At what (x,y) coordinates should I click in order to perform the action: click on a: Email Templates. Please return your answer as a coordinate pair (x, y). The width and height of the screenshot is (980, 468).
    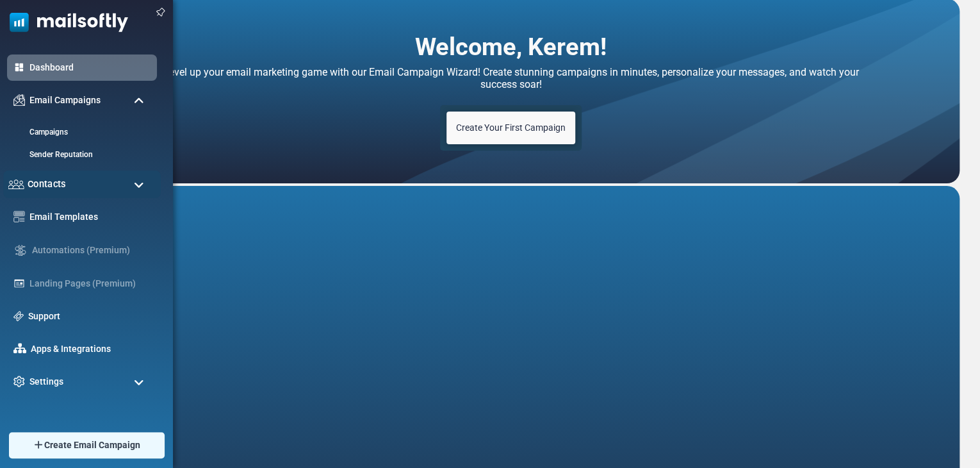
    Looking at the image, I should click on (90, 217).